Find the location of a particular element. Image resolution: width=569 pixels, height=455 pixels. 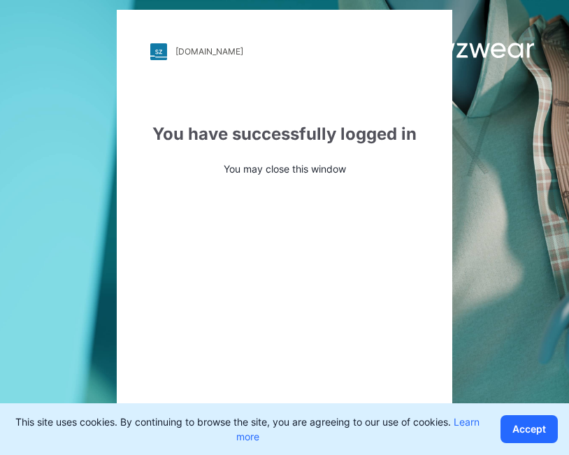

img: stylezone-logo.562084cfcfab977791bfbf7441f1a819.svg is located at coordinates (159, 52).